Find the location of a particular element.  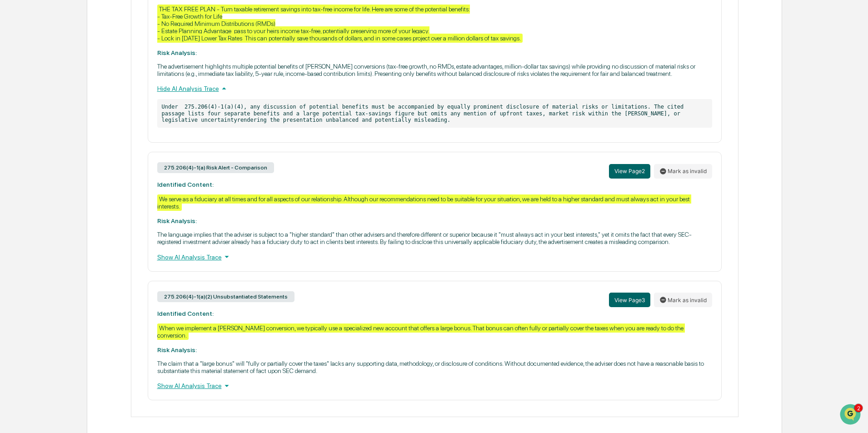

a: 🗄️Attestations is located at coordinates (89, 166).